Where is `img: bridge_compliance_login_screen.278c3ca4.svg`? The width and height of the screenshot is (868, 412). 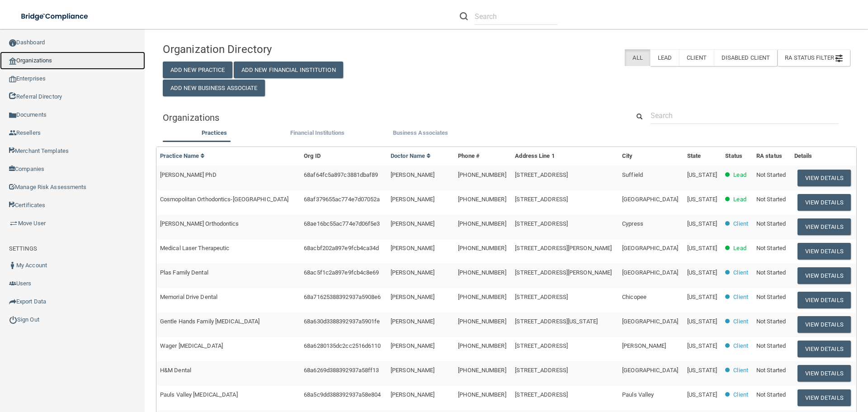 img: bridge_compliance_login_screen.278c3ca4.svg is located at coordinates (55, 16).